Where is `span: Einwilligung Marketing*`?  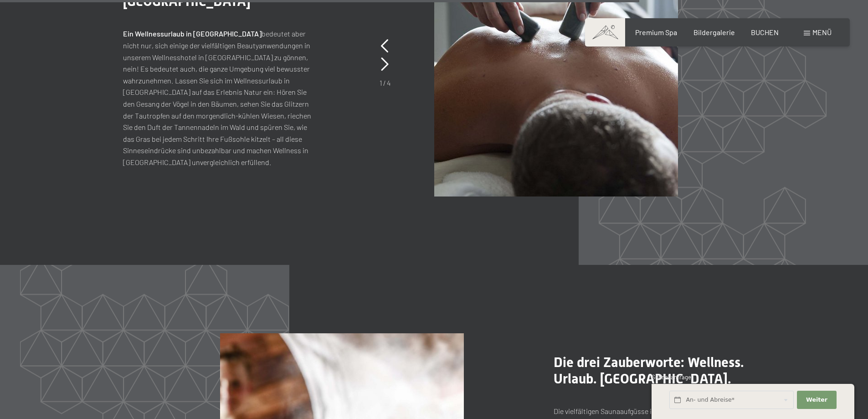 span: Einwilligung Marketing* is located at coordinates (384, 236).